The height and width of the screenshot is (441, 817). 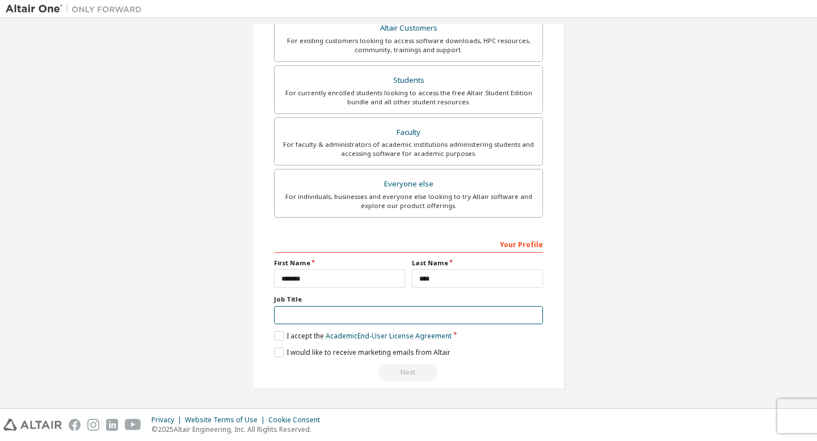 I want to click on div: For currently enrolled students looking to access the free Altair Student Edition bundle and all ..., so click(x=408, y=98).